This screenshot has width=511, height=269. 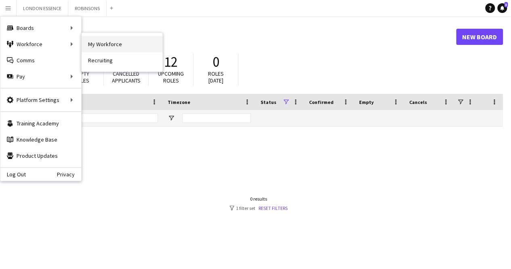 What do you see at coordinates (13, 174) in the screenshot?
I see `a: Log Out` at bounding box center [13, 174].